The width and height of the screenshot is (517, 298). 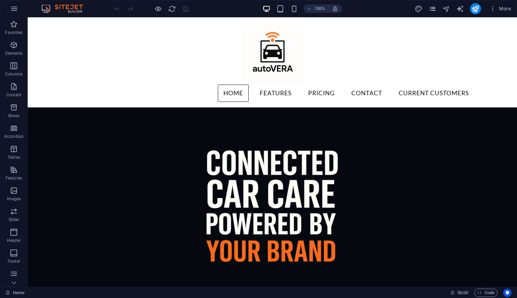 What do you see at coordinates (316, 9) in the screenshot?
I see `button: 100%` at bounding box center [316, 9].